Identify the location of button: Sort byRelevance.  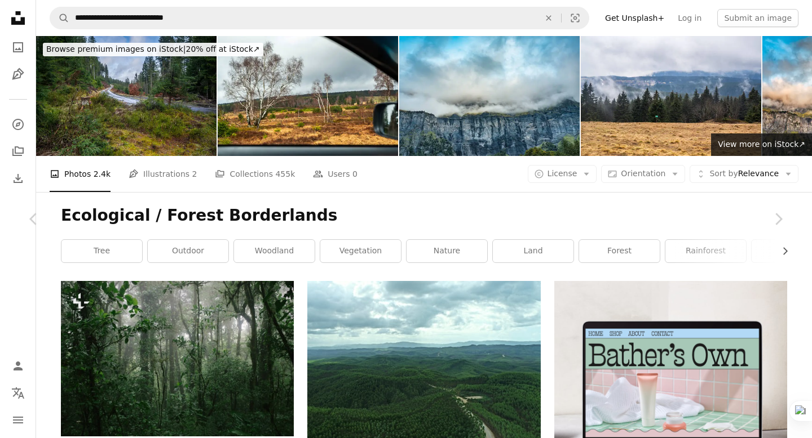
(743, 174).